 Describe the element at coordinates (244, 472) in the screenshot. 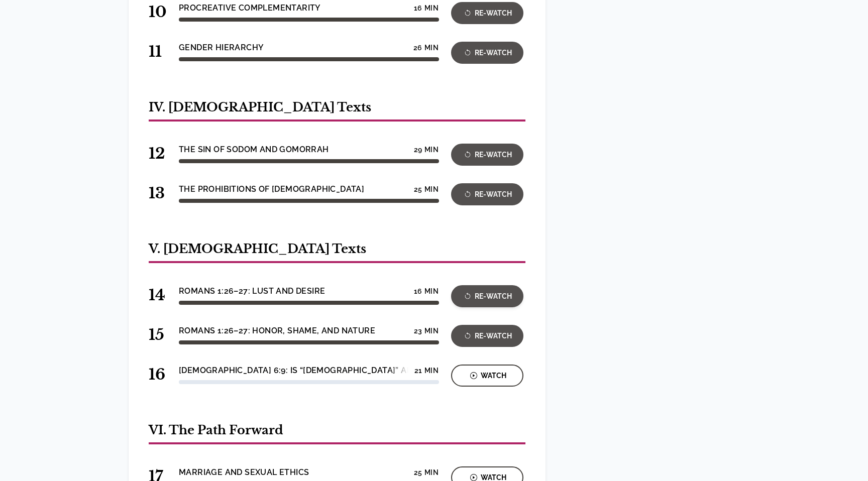

I see `h4: Marriage and Sexual Ethics` at that location.